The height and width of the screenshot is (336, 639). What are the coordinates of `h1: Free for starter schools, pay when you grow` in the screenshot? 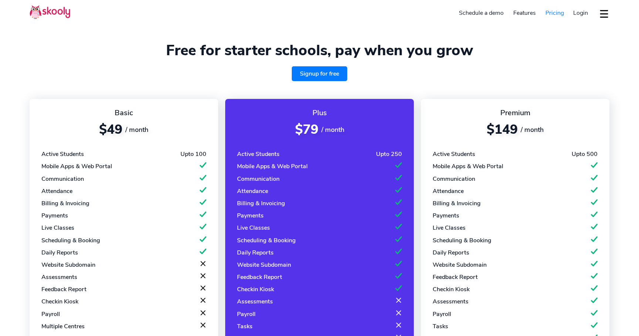 It's located at (320, 50).